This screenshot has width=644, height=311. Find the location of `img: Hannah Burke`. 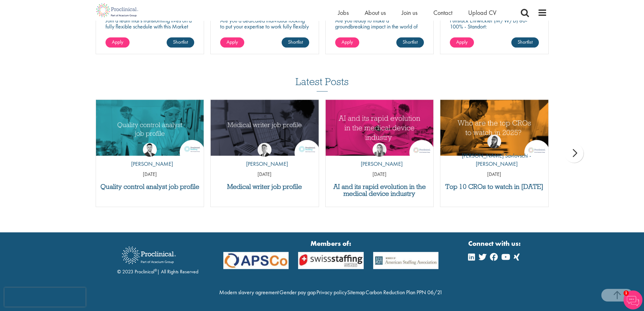

img: Hannah Burke is located at coordinates (379, 150).